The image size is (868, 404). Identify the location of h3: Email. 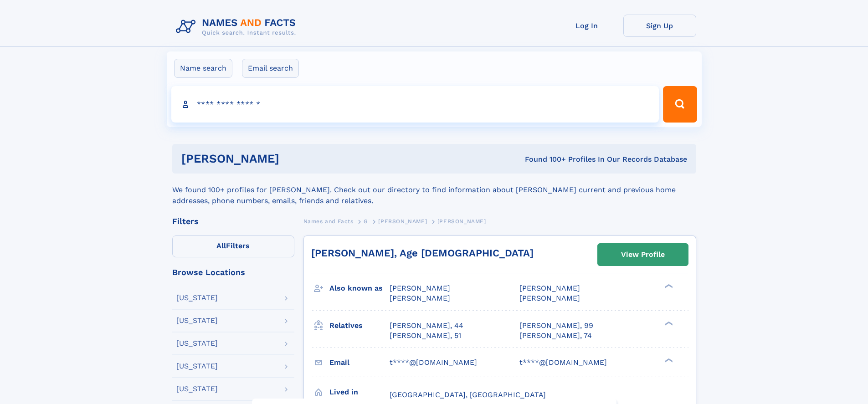
(360, 363).